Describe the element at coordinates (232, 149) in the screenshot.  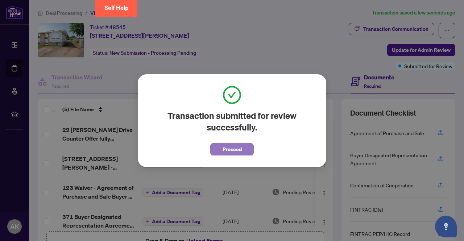
I see `button: Proceed` at that location.